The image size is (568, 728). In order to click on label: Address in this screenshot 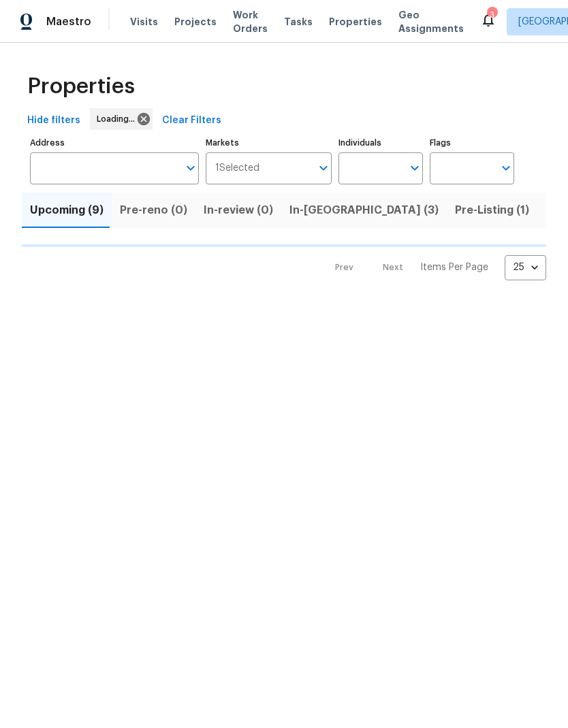, I will do `click(114, 143)`.